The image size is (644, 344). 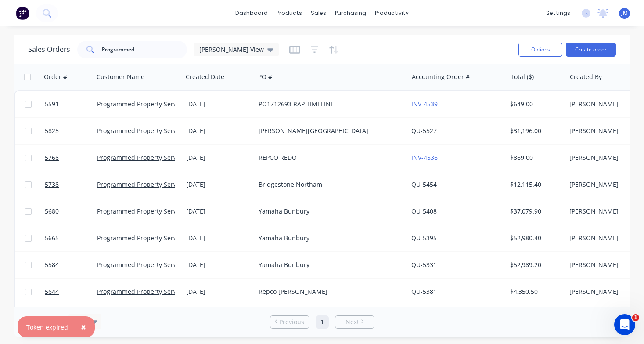 I want to click on div: Token expired, so click(x=47, y=327).